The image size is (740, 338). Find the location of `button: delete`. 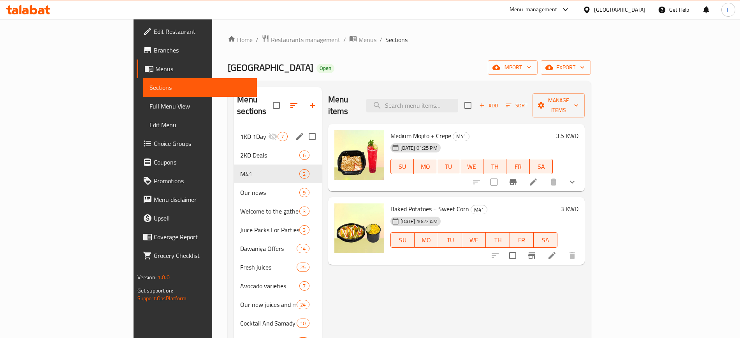

button: delete is located at coordinates (553, 182).